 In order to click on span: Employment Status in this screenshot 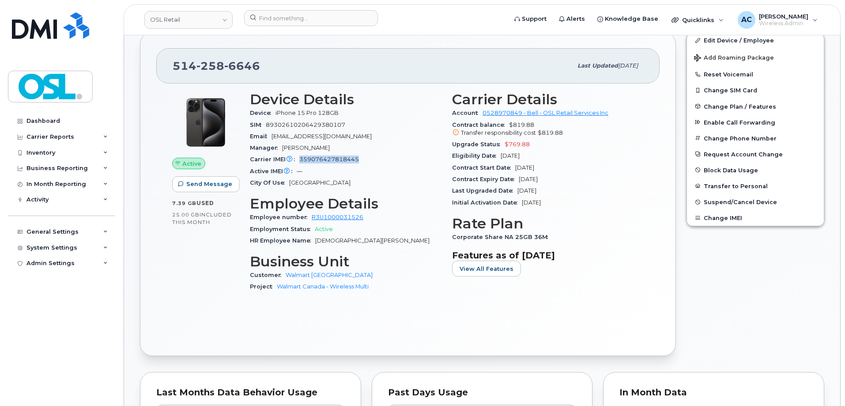, I will do `click(282, 229)`.